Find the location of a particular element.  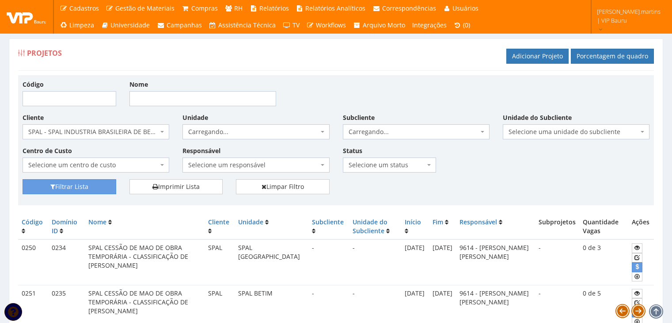

label: Subcliente is located at coordinates (359, 118).